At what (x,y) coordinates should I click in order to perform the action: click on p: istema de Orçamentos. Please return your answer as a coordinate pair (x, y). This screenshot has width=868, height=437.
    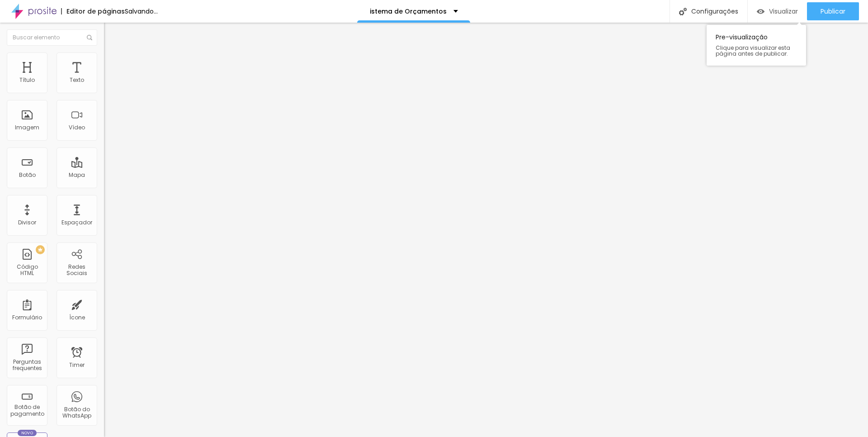
    Looking at the image, I should click on (408, 11).